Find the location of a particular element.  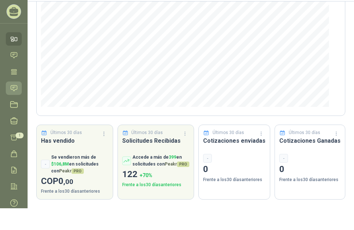

p: Accede a más de en solicitudes con is located at coordinates (161, 161).